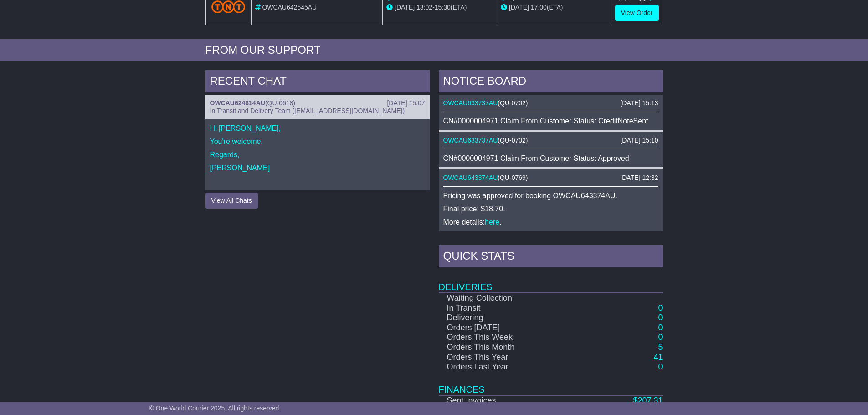 This screenshot has width=868, height=415. What do you see at coordinates (231, 200) in the screenshot?
I see `button: View All Chats` at bounding box center [231, 200].